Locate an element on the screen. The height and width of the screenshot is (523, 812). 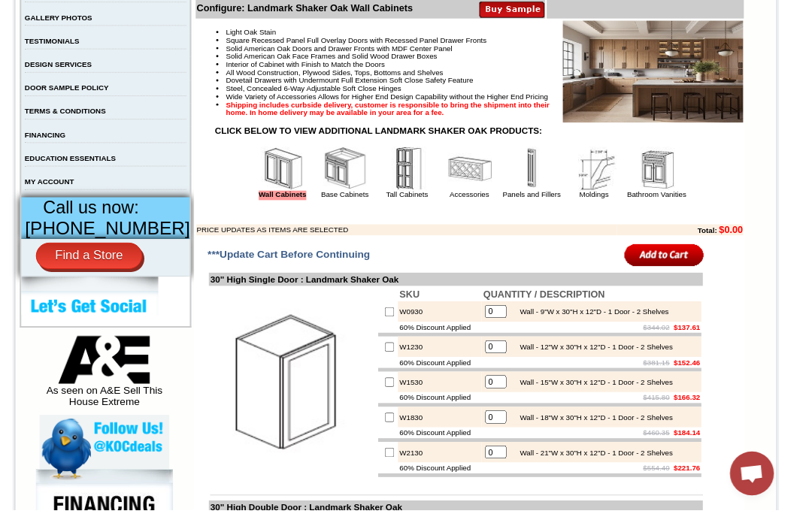
span: Solid American Oak Face Frames and Solid Wood Drawer Boxes is located at coordinates (340, 57).